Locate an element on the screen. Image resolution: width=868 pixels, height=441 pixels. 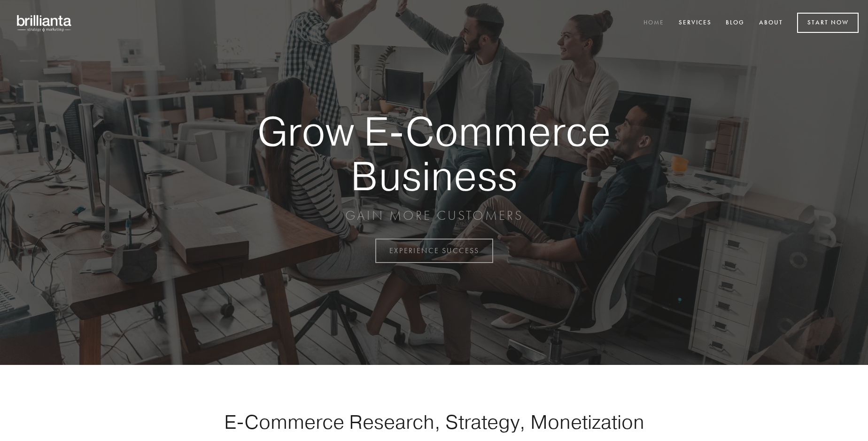
a: Services is located at coordinates (695, 23).